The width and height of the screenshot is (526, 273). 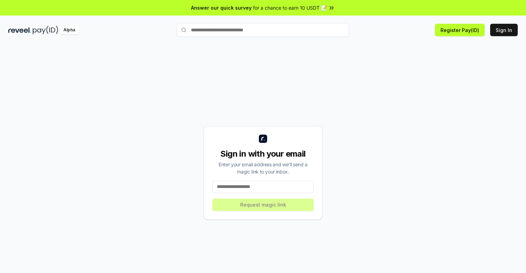 What do you see at coordinates (221, 8) in the screenshot?
I see `span: Answer our quick survey` at bounding box center [221, 8].